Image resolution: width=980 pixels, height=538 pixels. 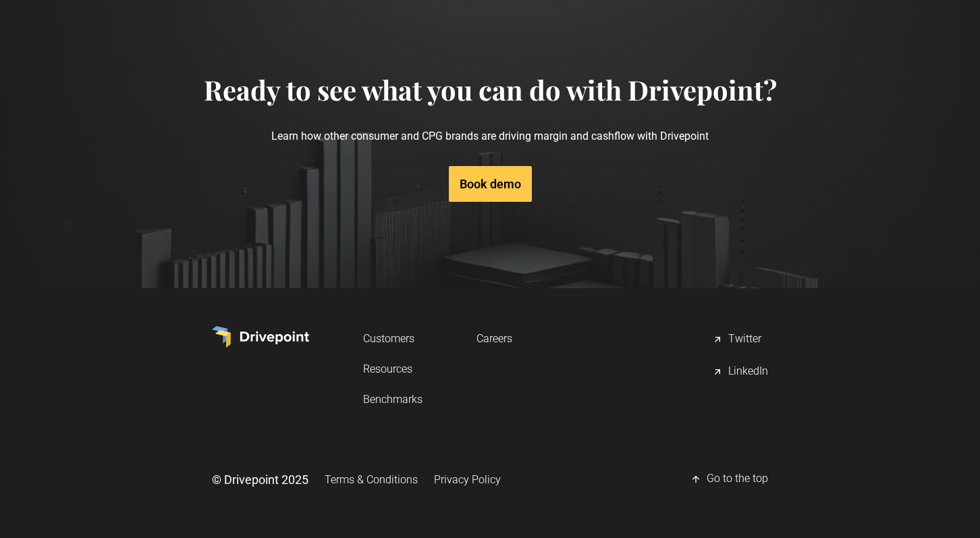 What do you see at coordinates (467, 480) in the screenshot?
I see `a: Privacy Policy` at bounding box center [467, 480].